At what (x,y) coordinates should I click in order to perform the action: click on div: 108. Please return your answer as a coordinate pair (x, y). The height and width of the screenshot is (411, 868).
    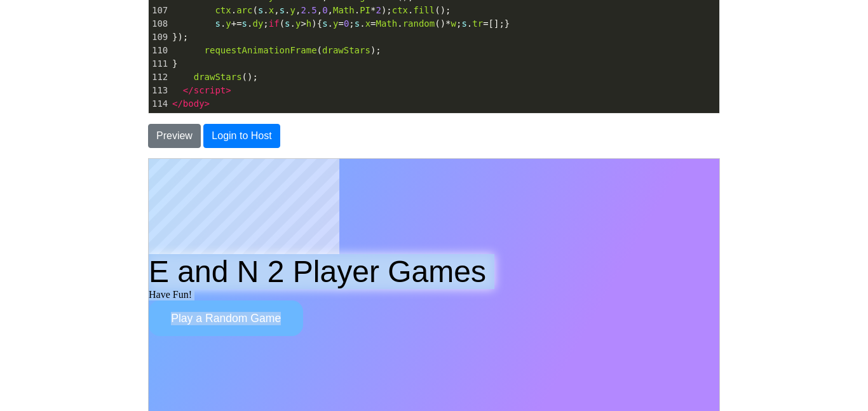
    Looking at the image, I should click on (159, 23).